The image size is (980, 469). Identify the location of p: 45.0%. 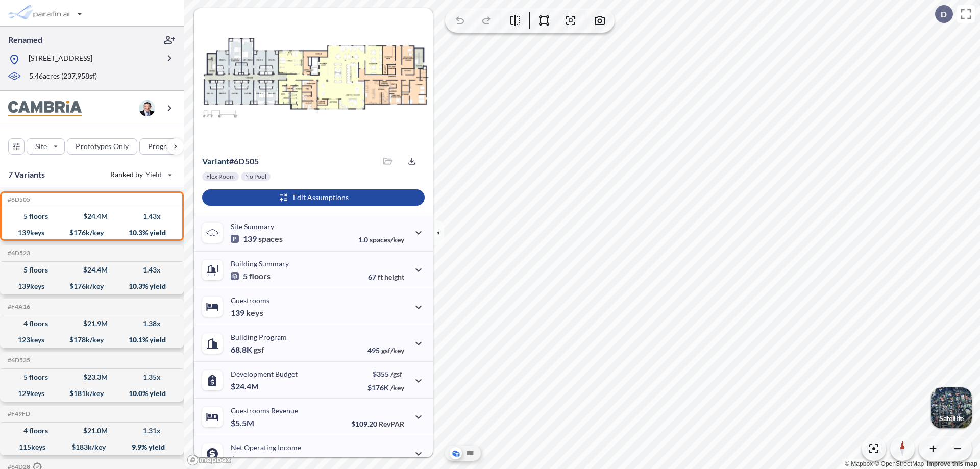
(382, 461).